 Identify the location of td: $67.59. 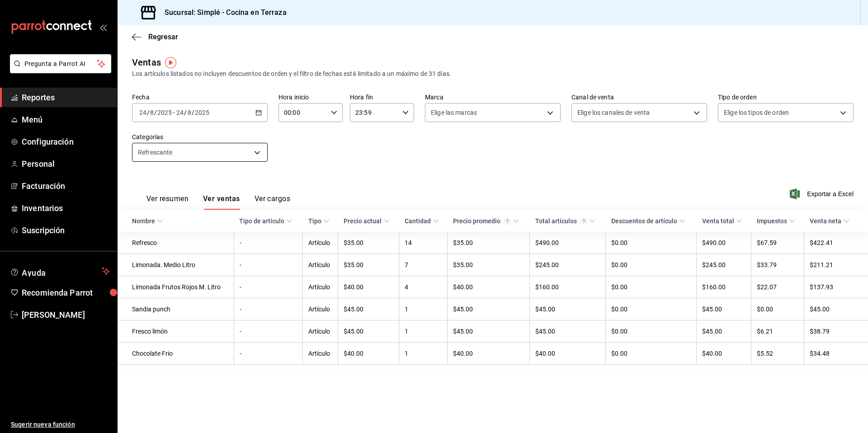
(777, 243).